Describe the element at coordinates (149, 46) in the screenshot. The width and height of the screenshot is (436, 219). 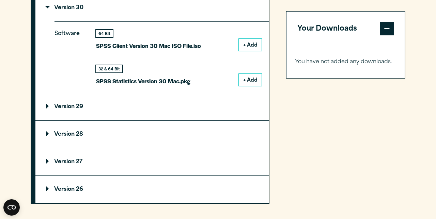
I see `p: SPSS Client Version 30 Mac ISO File.iso` at that location.